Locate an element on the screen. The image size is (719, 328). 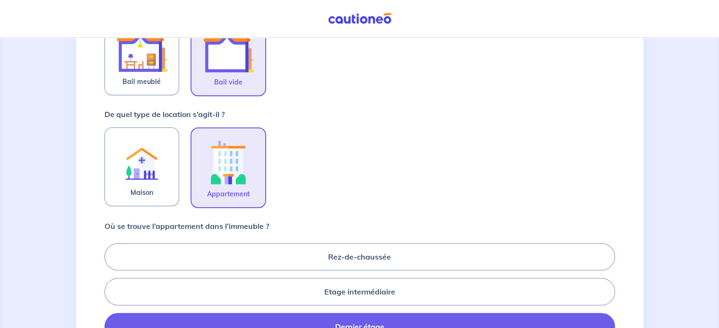
img: illu_empty_lease.svg is located at coordinates (228, 51).